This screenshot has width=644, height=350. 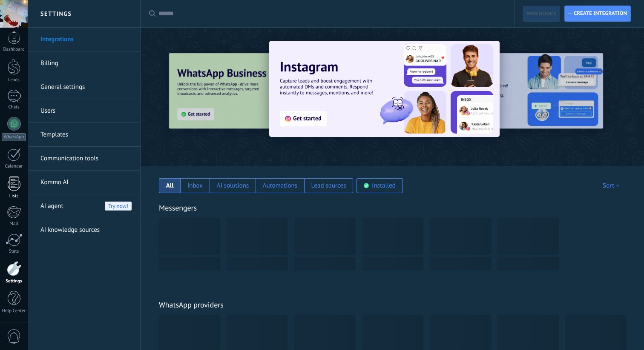 What do you see at coordinates (598, 14) in the screenshot?
I see `button: Create integration` at bounding box center [598, 14].